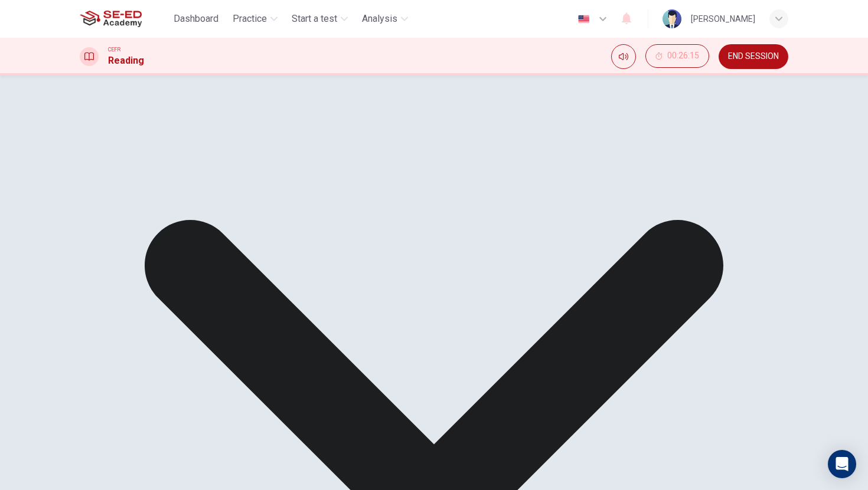 The height and width of the screenshot is (490, 868). What do you see at coordinates (683, 56) in the screenshot?
I see `span: 00:26:15` at bounding box center [683, 56].